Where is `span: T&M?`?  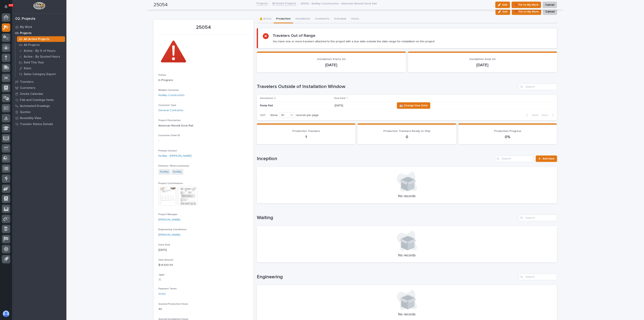 span: T&M? is located at coordinates (161, 275).